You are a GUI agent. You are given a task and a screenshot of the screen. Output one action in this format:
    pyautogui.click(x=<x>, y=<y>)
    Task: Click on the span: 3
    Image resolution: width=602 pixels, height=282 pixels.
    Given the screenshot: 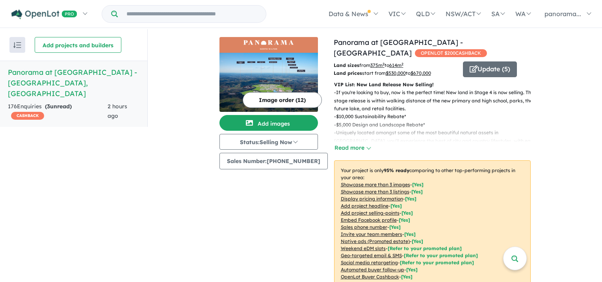 What is the action you would take?
    pyautogui.click(x=48, y=106)
    